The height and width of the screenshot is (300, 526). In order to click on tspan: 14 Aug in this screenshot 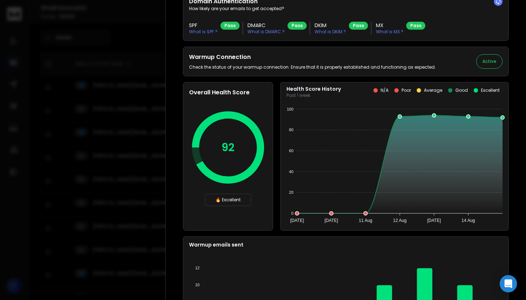, I will do `click(468, 220)`.